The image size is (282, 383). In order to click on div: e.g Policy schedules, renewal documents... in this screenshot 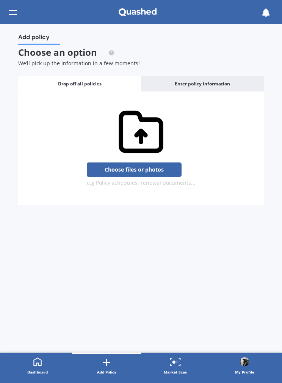, I will do `click(141, 183)`.